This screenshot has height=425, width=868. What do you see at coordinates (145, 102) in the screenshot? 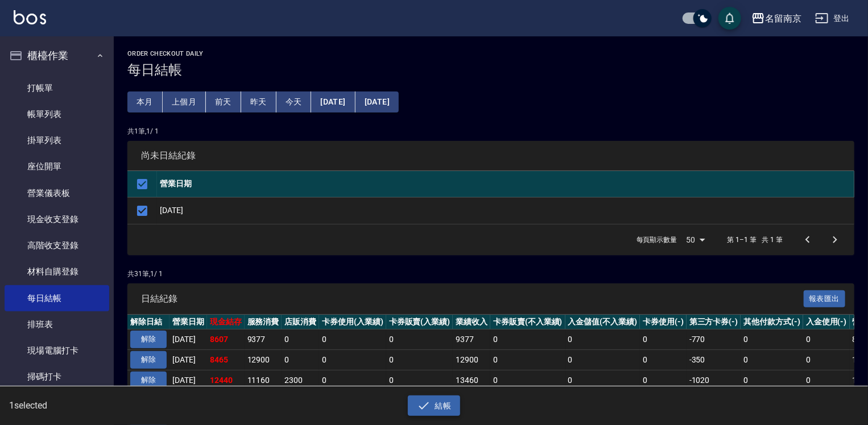
I see `button: 本月` at bounding box center [145, 102].